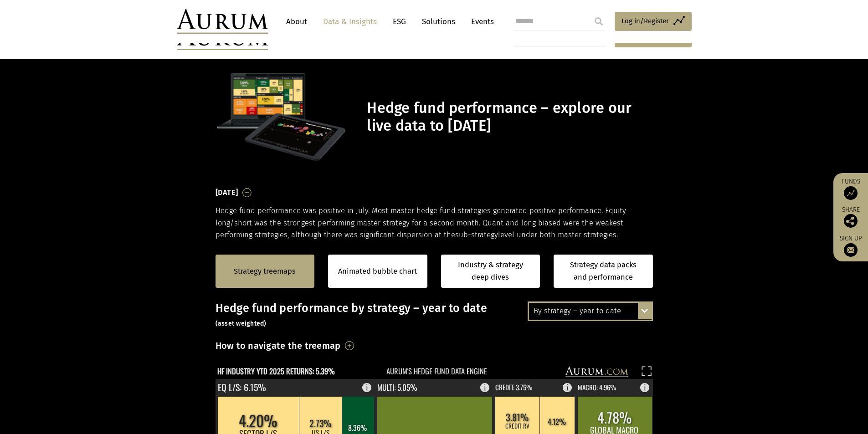 This screenshot has width=868, height=434. Describe the element at coordinates (598, 21) in the screenshot. I see `input: Submit` at that location.